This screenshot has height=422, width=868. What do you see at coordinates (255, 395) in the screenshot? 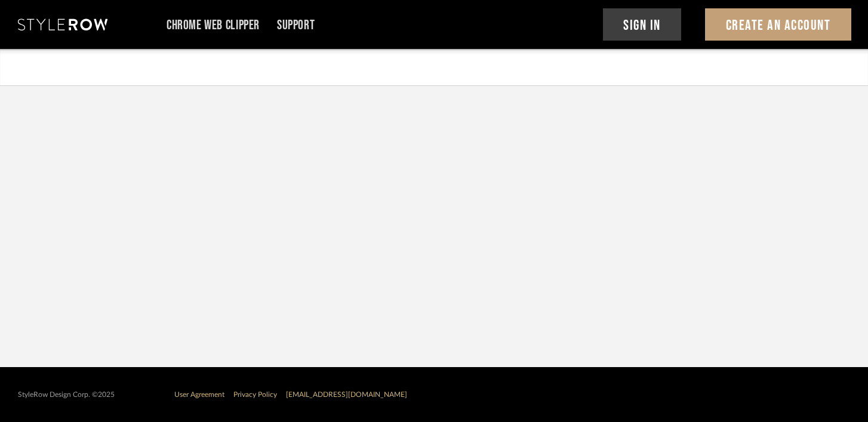
I see `a: Privacy Policy` at bounding box center [255, 395].